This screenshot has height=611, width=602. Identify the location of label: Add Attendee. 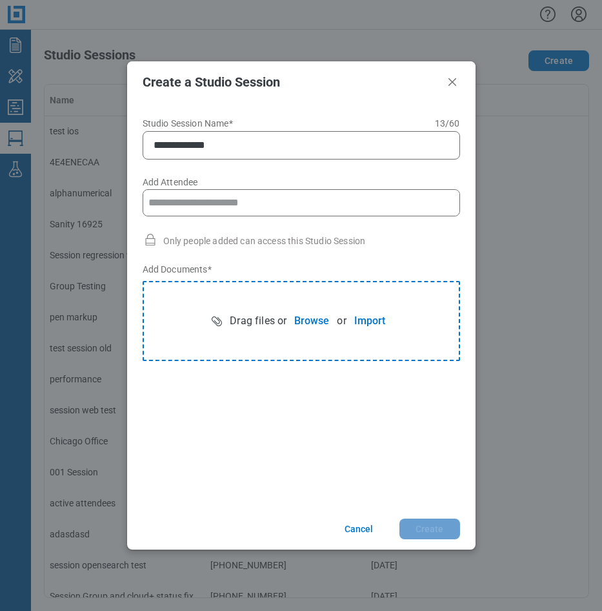
(301, 204).